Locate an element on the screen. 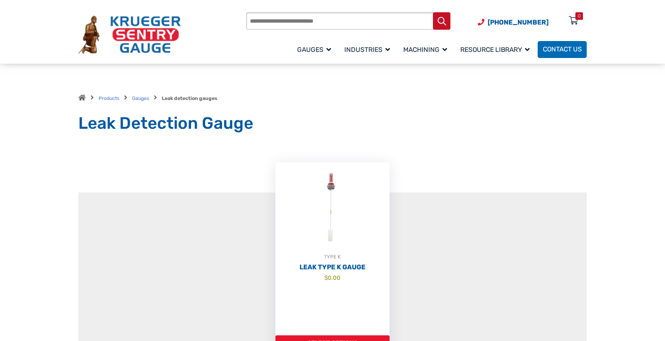 The height and width of the screenshot is (341, 665). h1: Leak Detection Gauge is located at coordinates (333, 124).